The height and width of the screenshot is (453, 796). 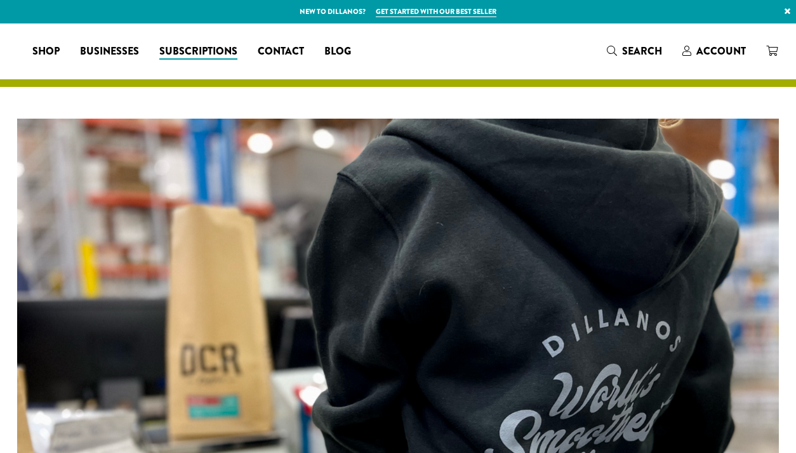 What do you see at coordinates (198, 51) in the screenshot?
I see `span: Subscriptions` at bounding box center [198, 51].